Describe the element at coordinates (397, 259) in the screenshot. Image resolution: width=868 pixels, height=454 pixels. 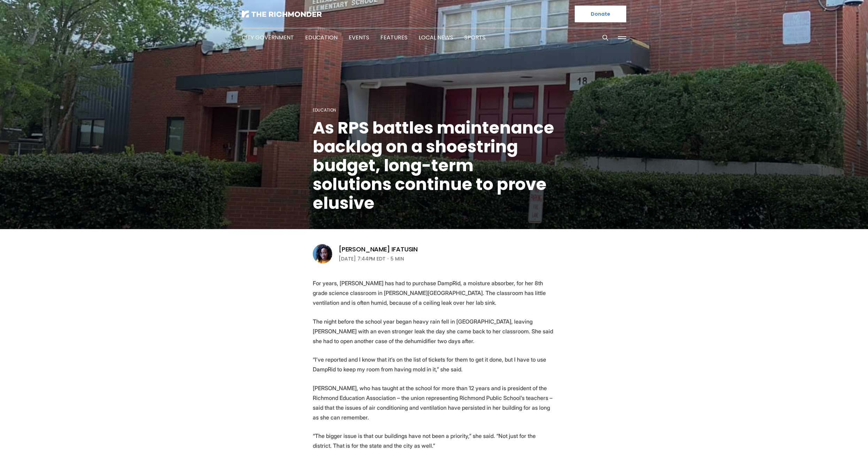
I see `span: 5 min` at that location.